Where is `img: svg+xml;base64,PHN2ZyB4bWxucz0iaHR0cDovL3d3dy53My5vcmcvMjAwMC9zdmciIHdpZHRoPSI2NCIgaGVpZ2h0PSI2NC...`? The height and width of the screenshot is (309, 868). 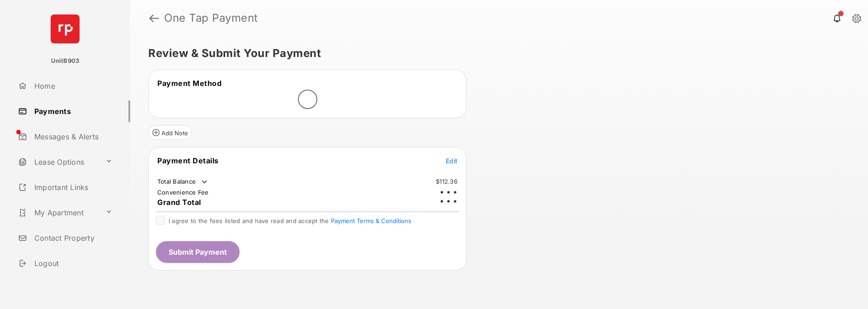
img: svg+xml;base64,PHN2ZyB4bWxucz0iaHR0cDovL3d3dy53My5vcmcvMjAwMC9zdmciIHdpZHRoPSI2NCIgaGVpZ2h0PSI2NC... is located at coordinates (65, 29).